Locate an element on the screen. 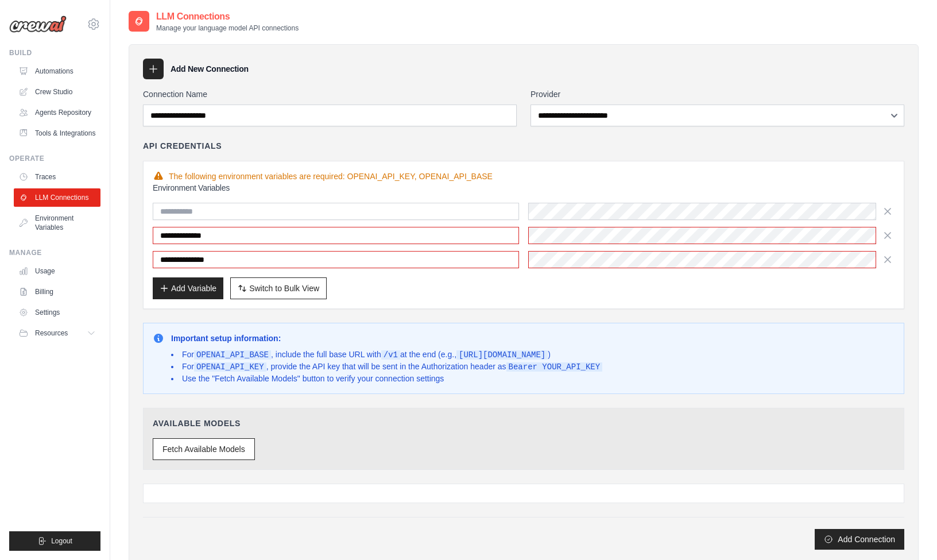  button: Add Variable is located at coordinates (188, 288).